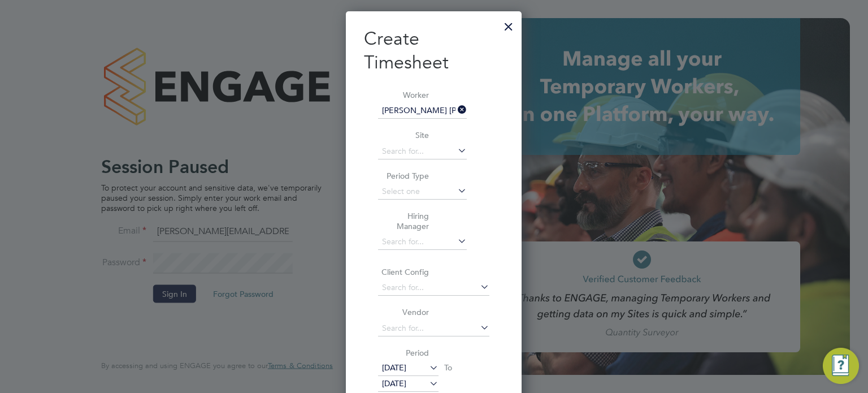 The width and height of the screenshot is (868, 393). What do you see at coordinates (434, 50) in the screenshot?
I see `h2: Create Timesheet` at bounding box center [434, 50].